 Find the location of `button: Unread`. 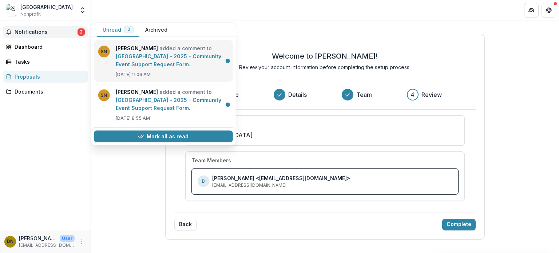

button: Unread is located at coordinates (118, 30).